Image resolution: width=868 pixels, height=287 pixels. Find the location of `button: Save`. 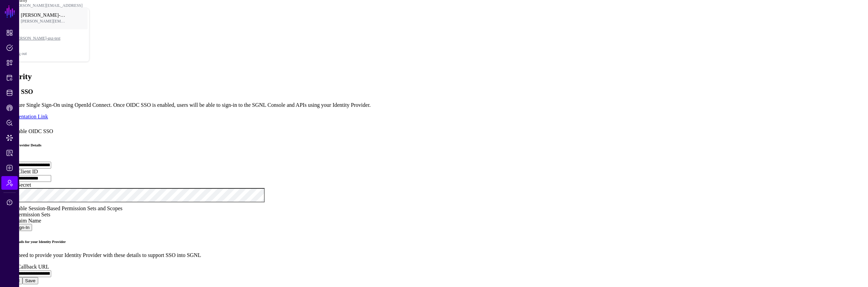

button: Save is located at coordinates (30, 280).